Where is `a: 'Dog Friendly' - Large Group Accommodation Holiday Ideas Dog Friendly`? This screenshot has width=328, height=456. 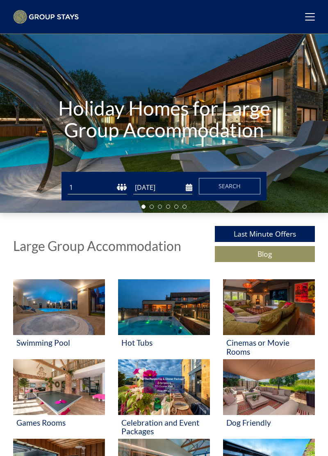 a: 'Dog Friendly' - Large Group Accommodation Holiday Ideas Dog Friendly is located at coordinates (269, 399).